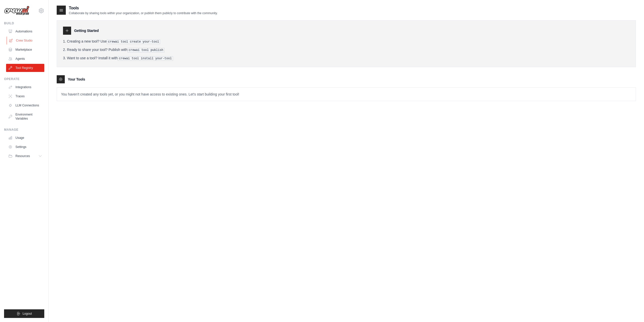 The image size is (644, 322). What do you see at coordinates (87, 31) in the screenshot?
I see `h3: Getting Started` at bounding box center [87, 31].